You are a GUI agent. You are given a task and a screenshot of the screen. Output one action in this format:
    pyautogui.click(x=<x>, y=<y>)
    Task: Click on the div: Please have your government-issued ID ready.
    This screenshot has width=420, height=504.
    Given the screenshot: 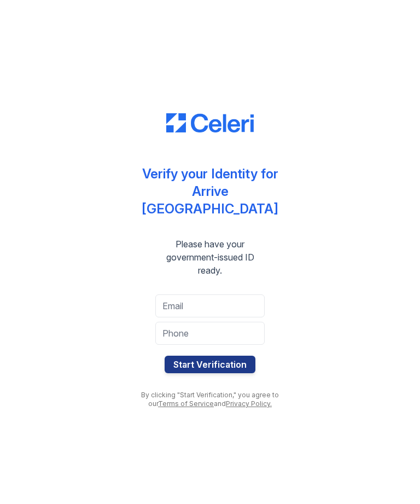 What is the action you would take?
    pyautogui.click(x=210, y=257)
    